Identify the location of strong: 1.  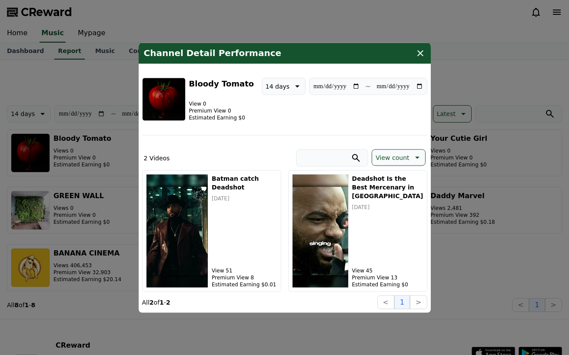
(162, 302).